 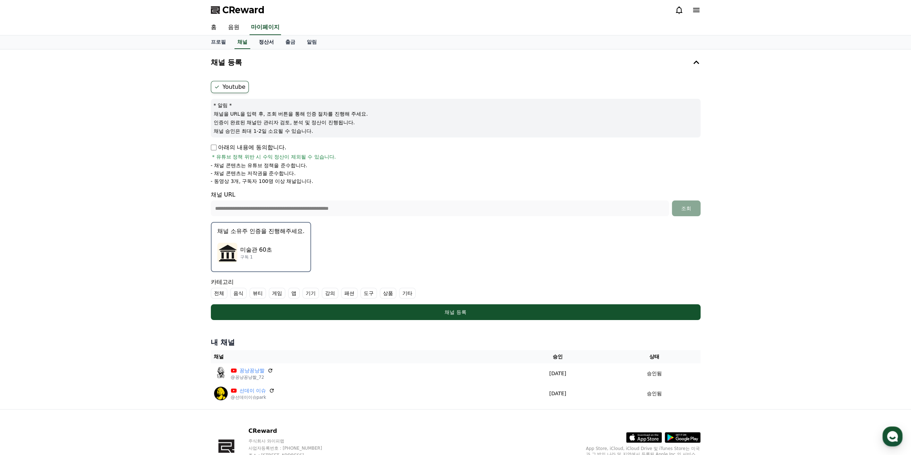 What do you see at coordinates (456, 288) in the screenshot?
I see `div: 카테고리` at bounding box center [456, 288].